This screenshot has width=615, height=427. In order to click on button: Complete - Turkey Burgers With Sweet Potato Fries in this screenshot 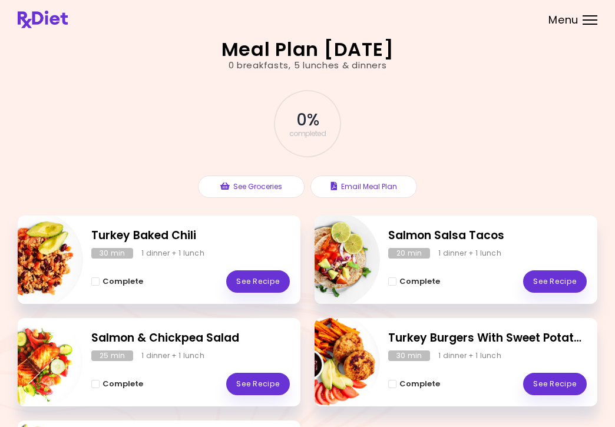, I will do `click(414, 384)`.